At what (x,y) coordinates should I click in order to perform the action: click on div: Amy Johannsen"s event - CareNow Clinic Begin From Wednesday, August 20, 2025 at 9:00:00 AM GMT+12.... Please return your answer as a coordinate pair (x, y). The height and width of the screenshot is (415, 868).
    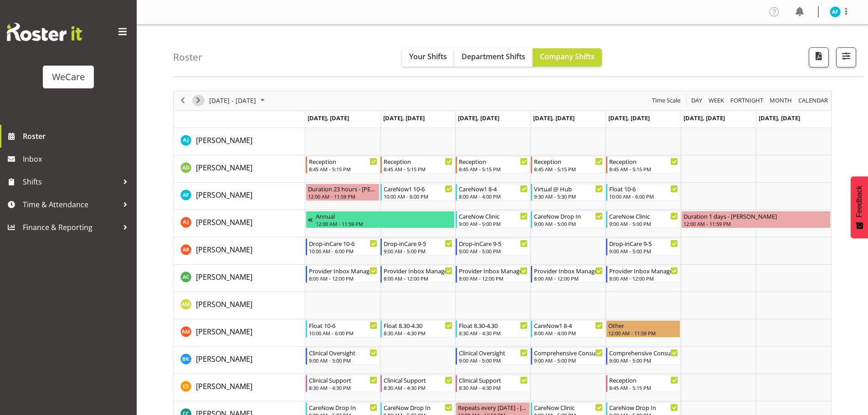
    Looking at the image, I should click on (492, 220).